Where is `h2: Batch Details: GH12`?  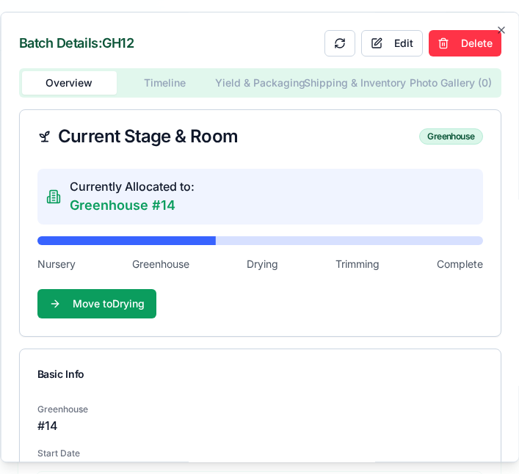
h2: Batch Details: GH12 is located at coordinates (76, 43).